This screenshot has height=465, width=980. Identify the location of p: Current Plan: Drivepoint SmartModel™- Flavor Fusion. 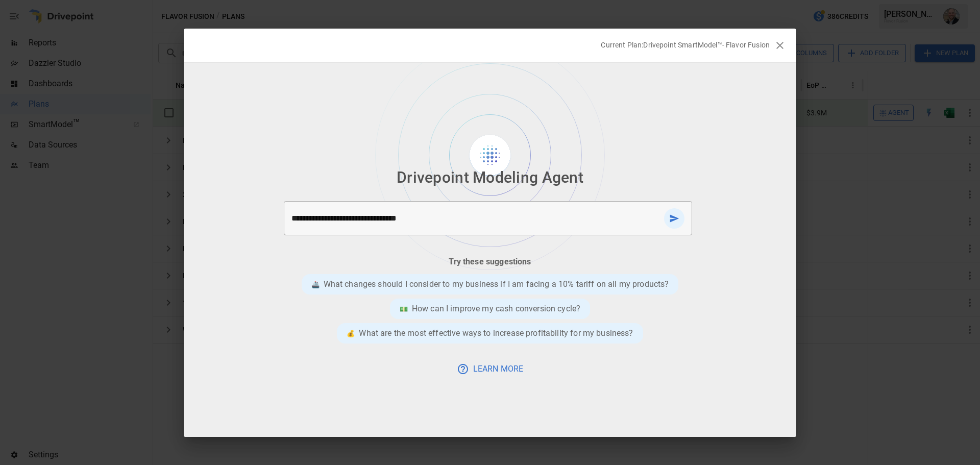
(685, 45).